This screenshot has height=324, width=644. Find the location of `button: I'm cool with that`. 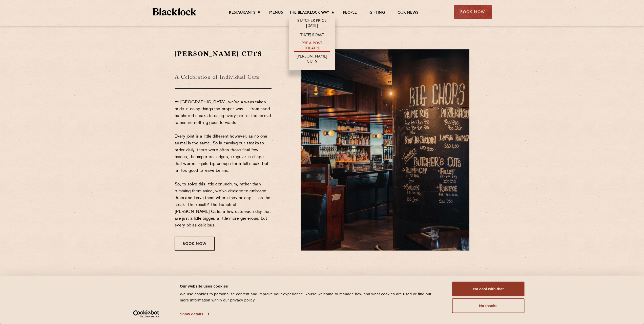

button: I'm cool with that is located at coordinates (488, 289).